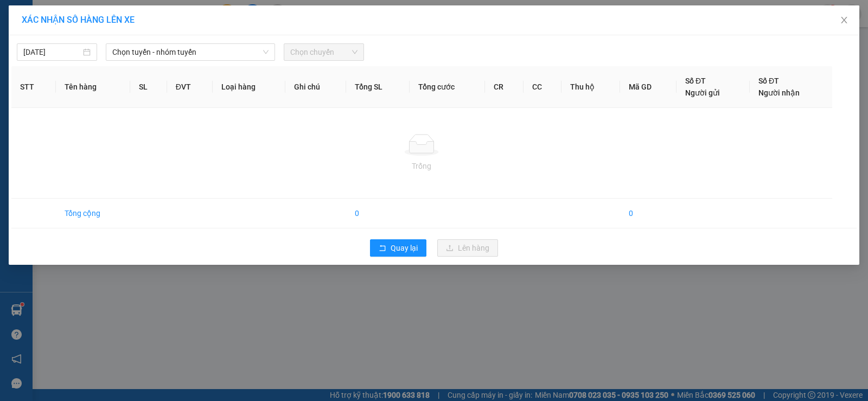 This screenshot has height=401, width=868. Describe the element at coordinates (52, 52) in the screenshot. I see `input: 13/10/2025` at that location.